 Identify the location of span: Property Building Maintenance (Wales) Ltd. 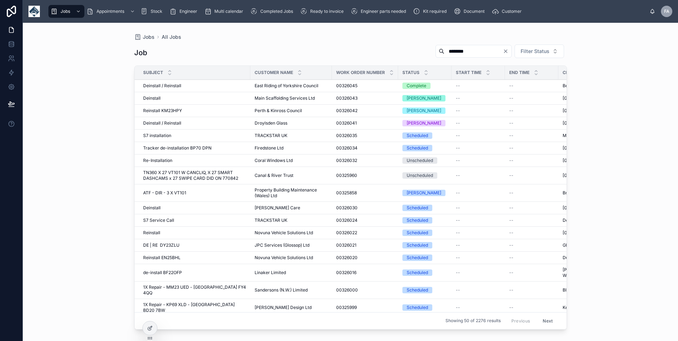
(291, 193).